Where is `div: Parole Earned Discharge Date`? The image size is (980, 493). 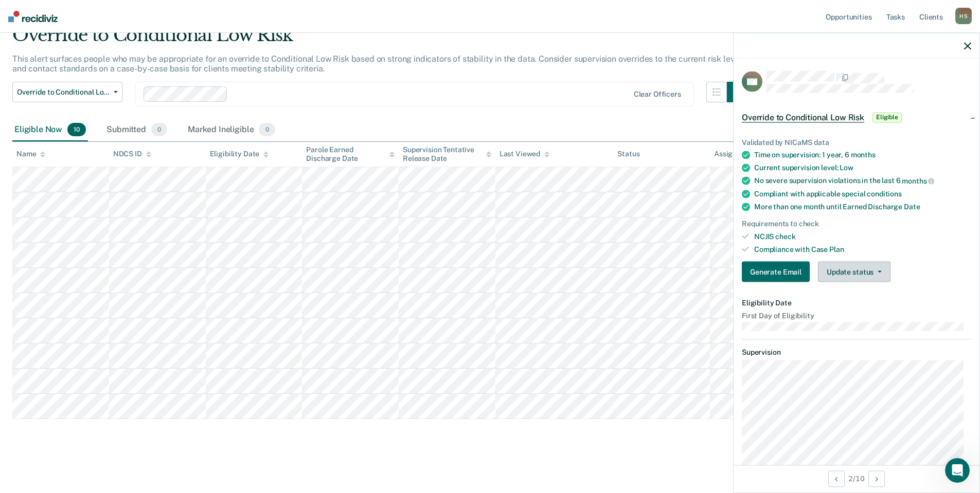
div: Parole Earned Discharge Date is located at coordinates (350, 154).